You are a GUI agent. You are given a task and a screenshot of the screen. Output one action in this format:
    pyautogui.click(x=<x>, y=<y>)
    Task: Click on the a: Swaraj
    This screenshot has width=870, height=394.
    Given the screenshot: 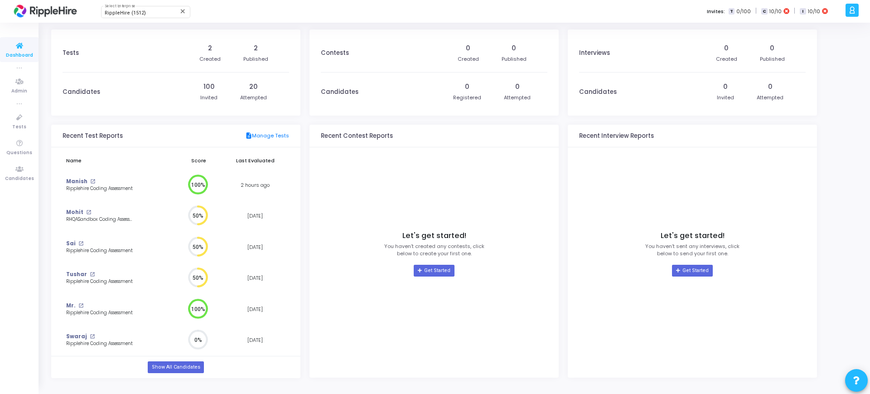 What is the action you would take?
    pyautogui.click(x=77, y=336)
    